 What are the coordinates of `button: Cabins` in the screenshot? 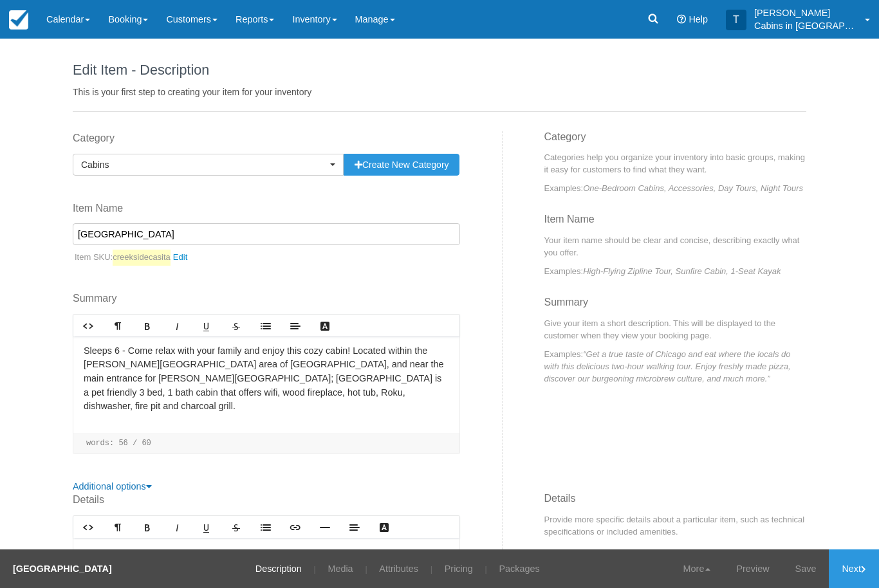 It's located at (208, 164).